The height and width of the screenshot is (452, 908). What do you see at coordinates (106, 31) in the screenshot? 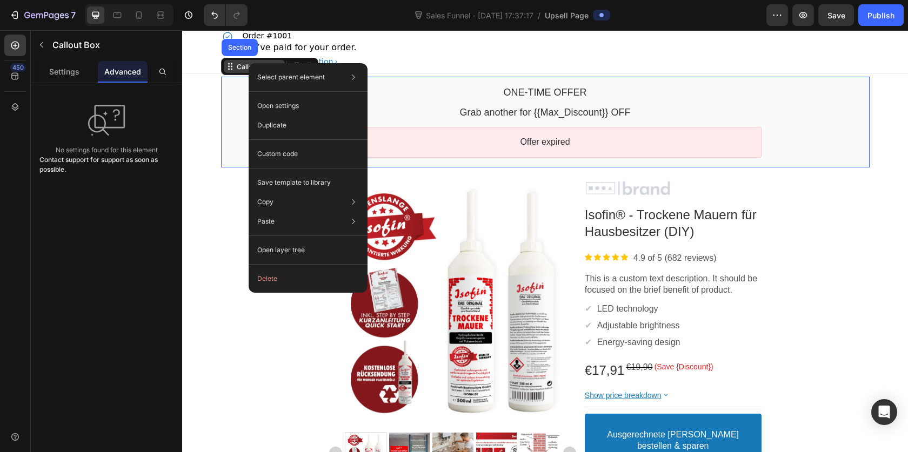
I see `div: View order confirmation` at bounding box center [106, 31].